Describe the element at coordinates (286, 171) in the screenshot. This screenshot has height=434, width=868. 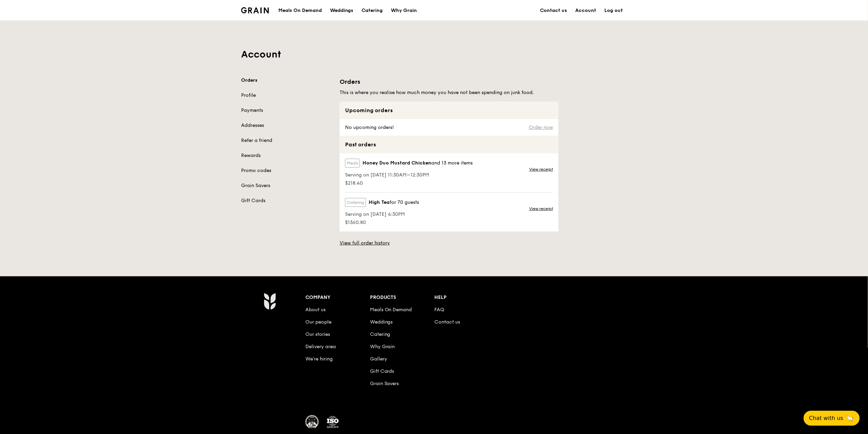
I see `a: Promo codes` at that location.